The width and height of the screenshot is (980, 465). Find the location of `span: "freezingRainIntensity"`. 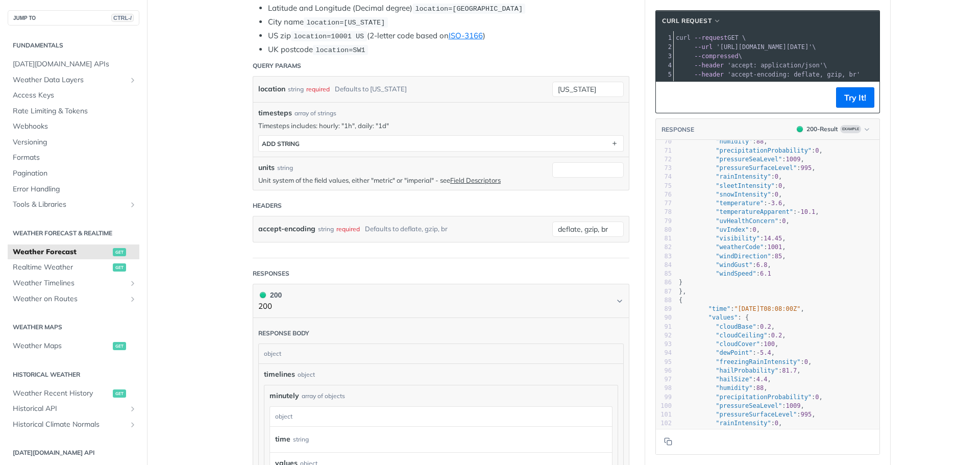

span: "freezingRainIntensity" is located at coordinates (758, 362).